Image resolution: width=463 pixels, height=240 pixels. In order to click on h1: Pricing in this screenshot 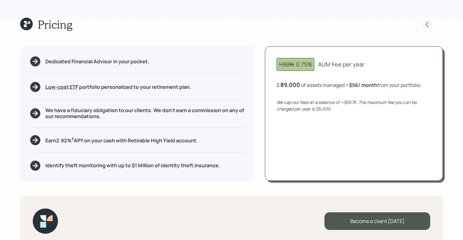, I will do `click(55, 24)`.